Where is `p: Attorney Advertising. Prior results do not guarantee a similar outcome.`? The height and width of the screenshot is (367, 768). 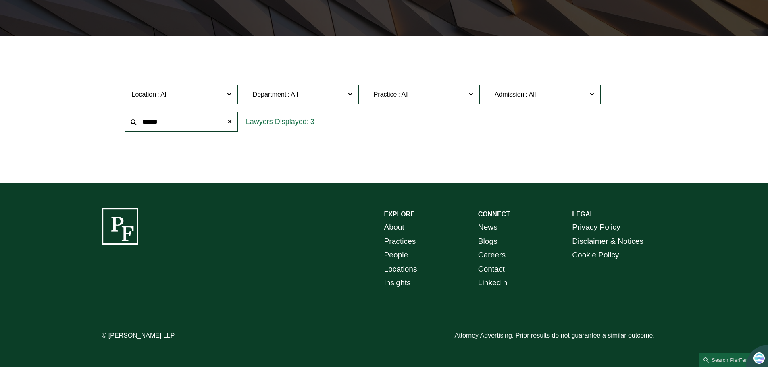
p: Attorney Advertising. Prior results do not guarantee a similar outcome. is located at coordinates (560, 336).